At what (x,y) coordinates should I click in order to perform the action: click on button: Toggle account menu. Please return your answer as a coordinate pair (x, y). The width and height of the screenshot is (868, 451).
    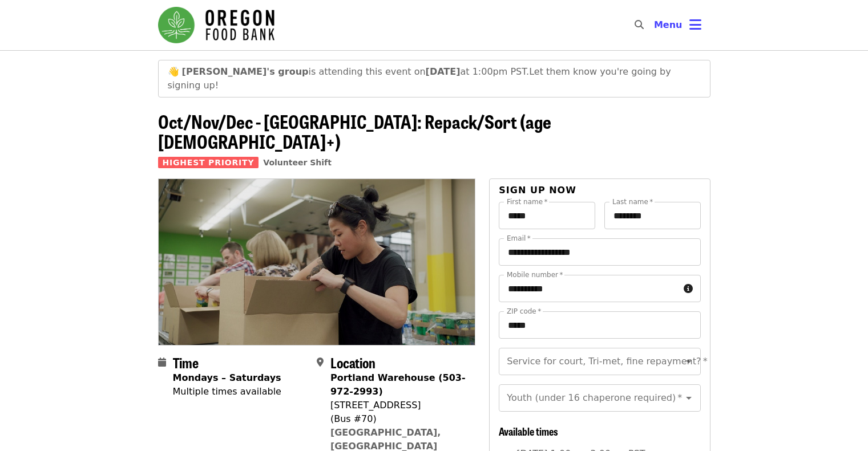
    Looking at the image, I should click on (677, 25).